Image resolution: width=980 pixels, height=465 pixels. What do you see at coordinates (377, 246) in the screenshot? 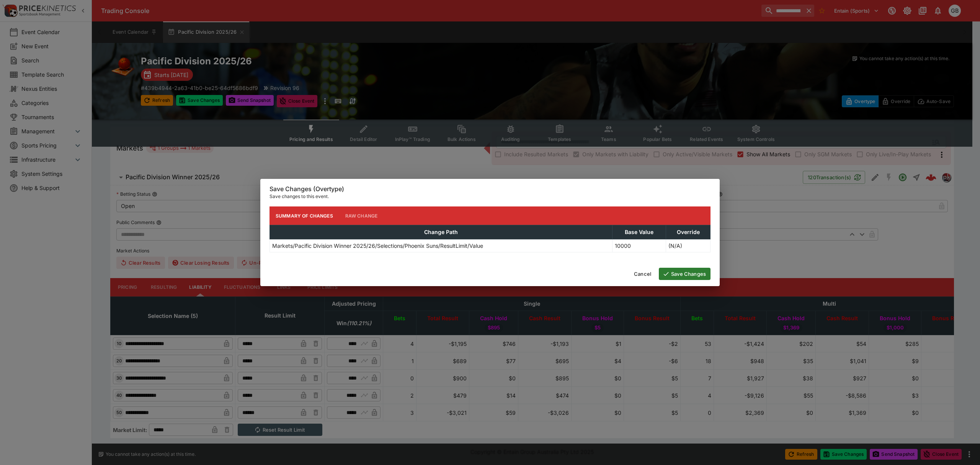
I see `p: Markets/Pacific Division Winner 2025/26/Selections/Phoenix Suns/ResultLimit/Value` at bounding box center [377, 246].